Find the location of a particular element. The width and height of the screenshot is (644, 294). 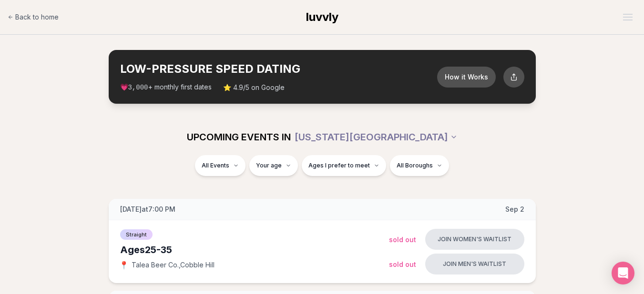

span: UPCOMING EVENTS IN is located at coordinates (239, 137).